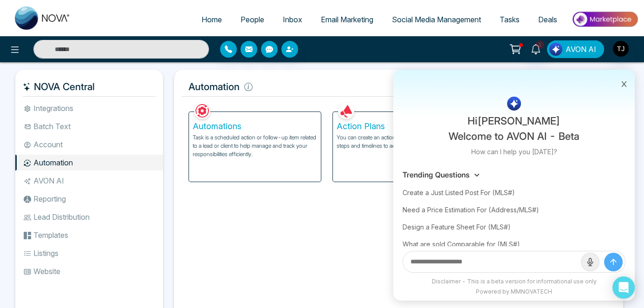 This screenshot has width=644, height=308. I want to click on span: Email Marketing, so click(347, 19).